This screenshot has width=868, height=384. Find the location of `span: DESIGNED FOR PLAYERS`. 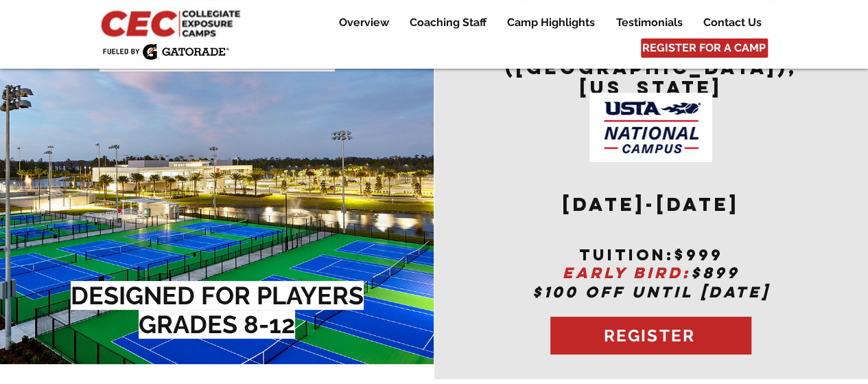

span: DESIGNED FOR PLAYERS is located at coordinates (217, 295).